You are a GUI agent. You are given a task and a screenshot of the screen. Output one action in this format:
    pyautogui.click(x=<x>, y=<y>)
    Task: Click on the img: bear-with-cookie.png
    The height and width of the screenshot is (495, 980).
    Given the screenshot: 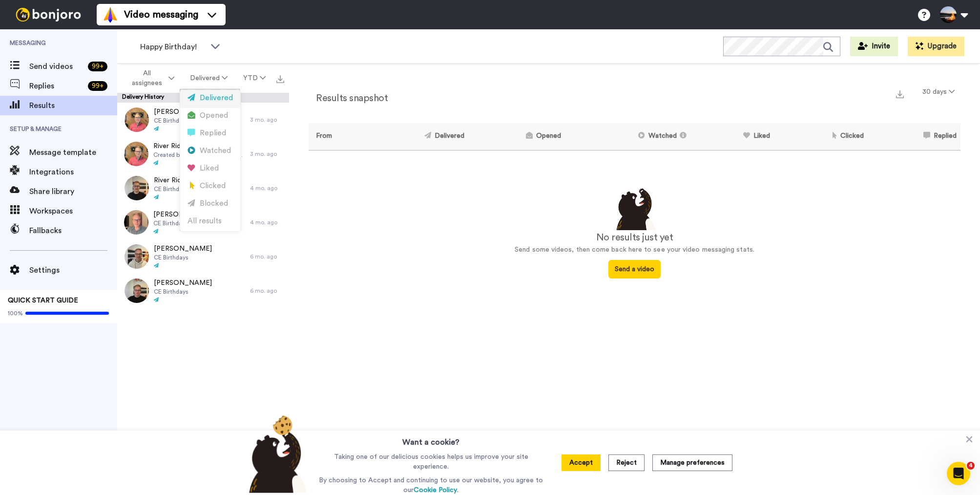 What is the action you would take?
    pyautogui.click(x=277, y=454)
    